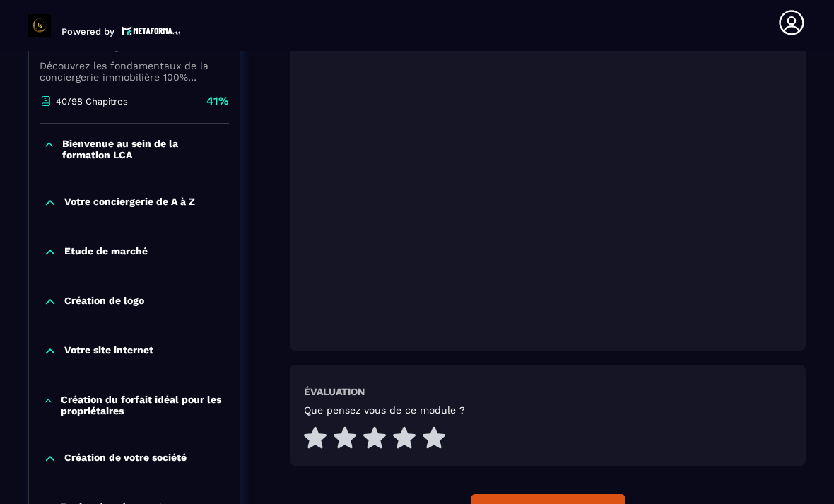  I want to click on p: Powered by, so click(88, 32).